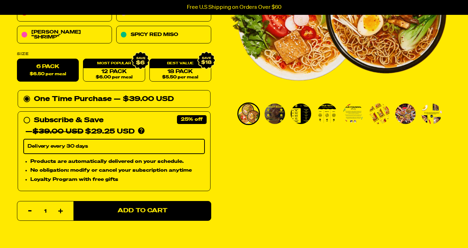 Image resolution: width=468 pixels, height=248 pixels. Describe the element at coordinates (114, 54) in the screenshot. I see `label: Size` at that location.